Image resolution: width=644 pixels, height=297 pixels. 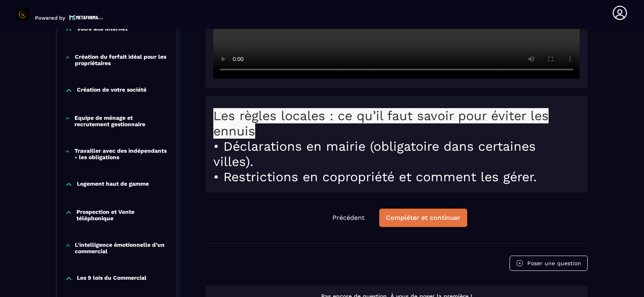 What do you see at coordinates (122, 154) in the screenshot?
I see `p: Travailler avec des indépendants - les obligations` at bounding box center [122, 154].